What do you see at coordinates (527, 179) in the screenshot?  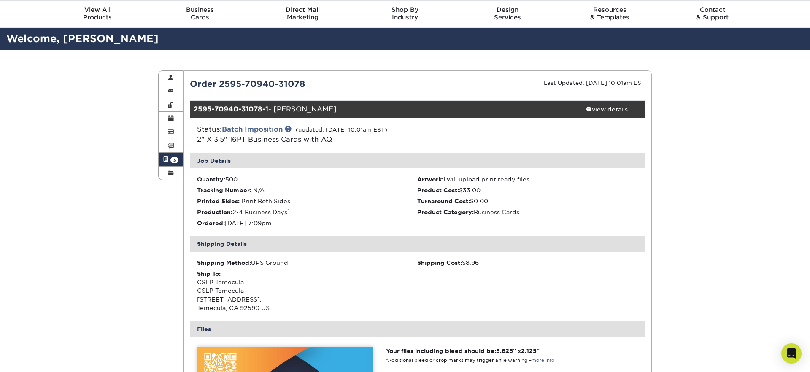 I see `li: I will upload print ready files.` at bounding box center [527, 179].